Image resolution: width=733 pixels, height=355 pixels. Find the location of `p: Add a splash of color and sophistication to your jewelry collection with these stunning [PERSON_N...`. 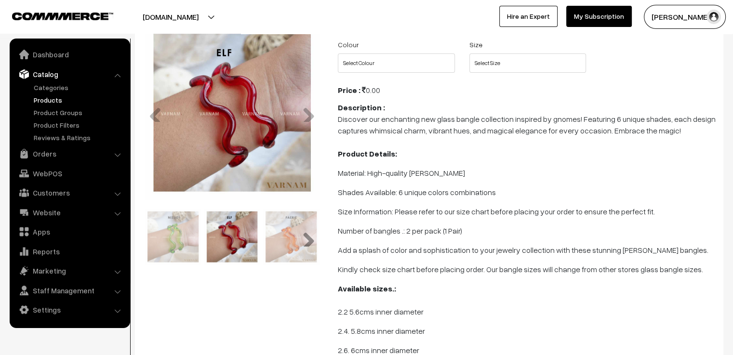

p: Add a splash of color and sophistication to your jewelry collection with these stunning [PERSON_N... is located at coordinates (528, 250).